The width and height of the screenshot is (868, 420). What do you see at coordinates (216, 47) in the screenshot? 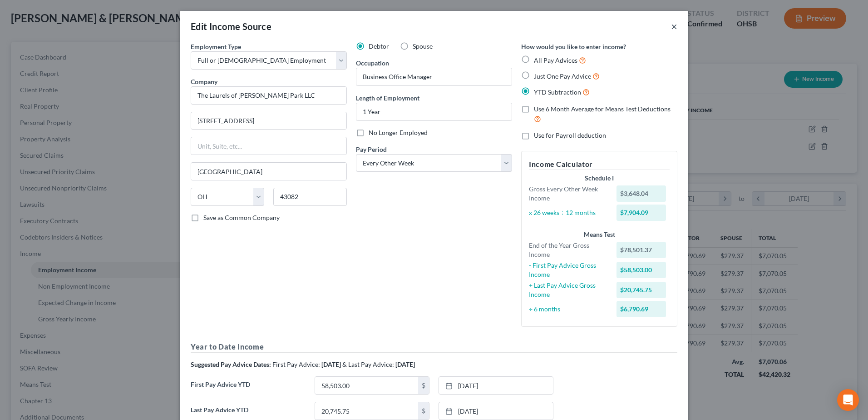
I see `span: Employment Type` at bounding box center [216, 47].